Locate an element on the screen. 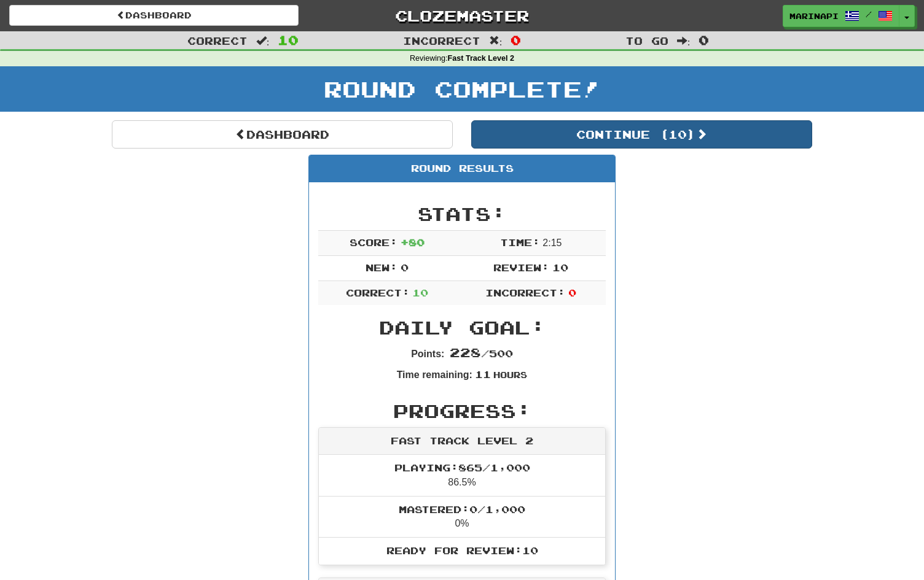 The image size is (924, 580). span: Ready for Review: 10 is located at coordinates (462, 550).